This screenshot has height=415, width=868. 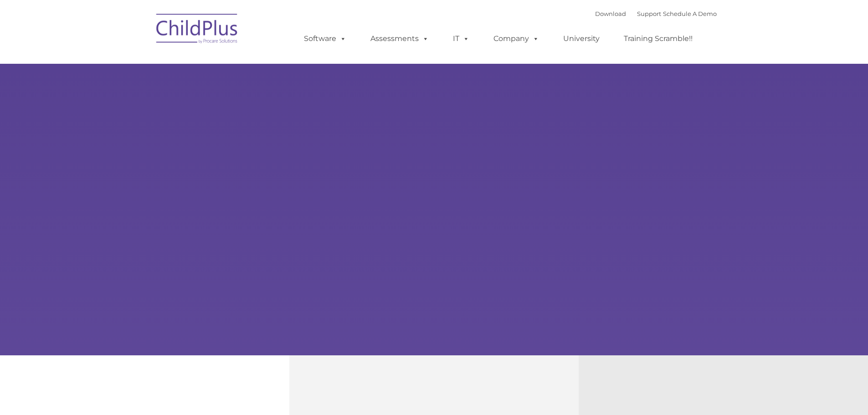 I want to click on a: Support, so click(x=649, y=13).